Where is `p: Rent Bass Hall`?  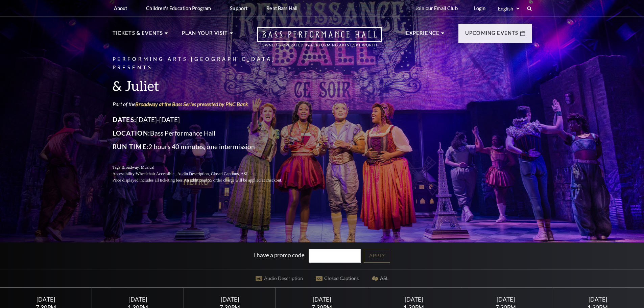
p: Rent Bass Hall is located at coordinates (282, 8).